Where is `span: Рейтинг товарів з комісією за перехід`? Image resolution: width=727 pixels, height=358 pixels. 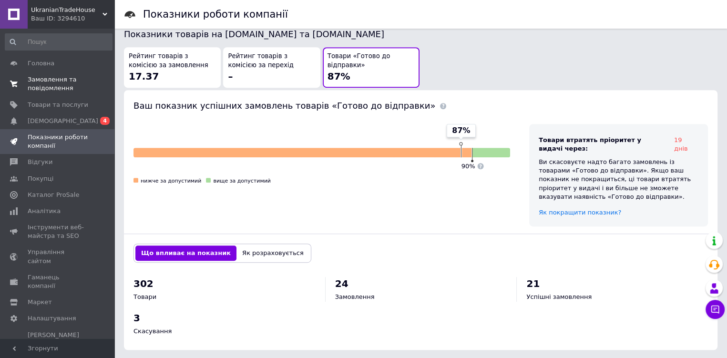 span: Рейтинг товарів з комісією за перехід is located at coordinates (271, 61).